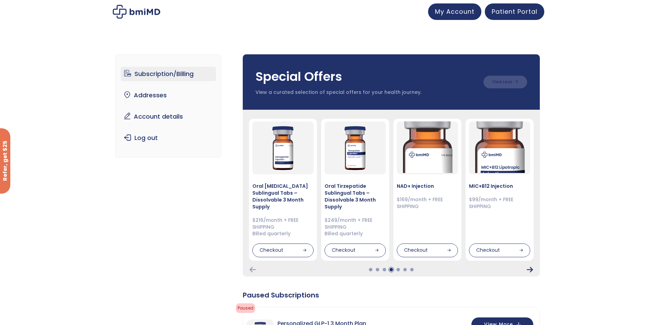 The width and height of the screenshot is (655, 325). I want to click on div: $169/month + FREE SHIPPING, so click(428, 203).